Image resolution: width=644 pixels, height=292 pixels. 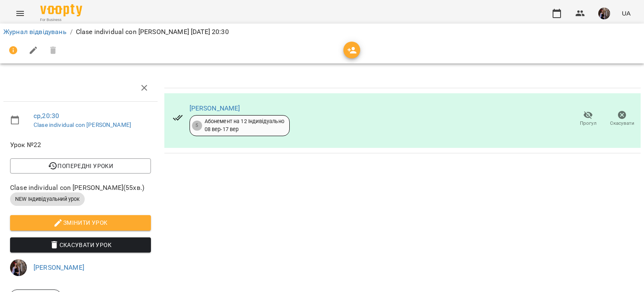 What do you see at coordinates (80, 166) in the screenshot?
I see `span: Попередні уроки` at bounding box center [80, 166].